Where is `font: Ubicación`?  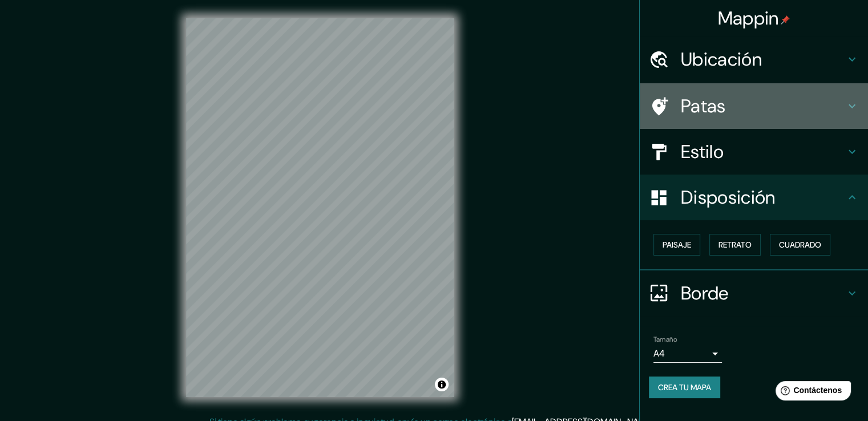
font: Ubicación is located at coordinates (721, 59).